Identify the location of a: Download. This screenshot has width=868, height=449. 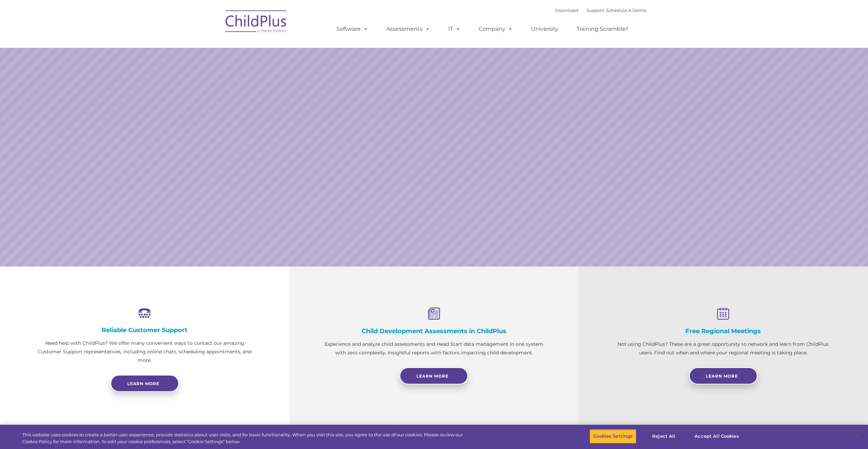
(567, 10).